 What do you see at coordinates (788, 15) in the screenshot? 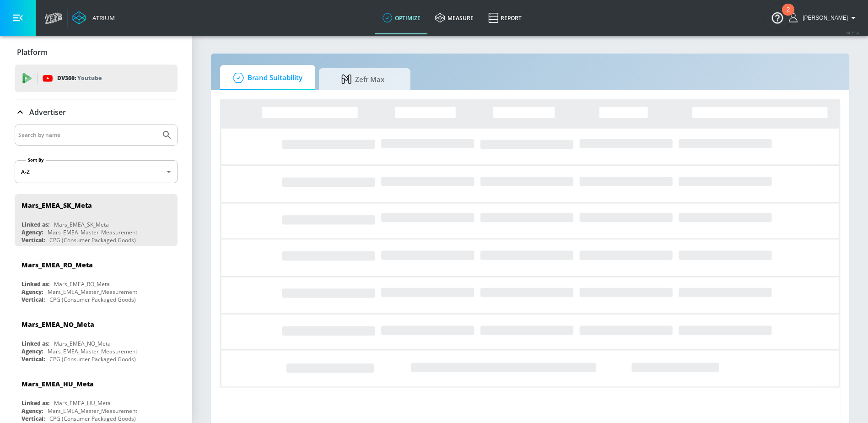
I see `div: 2` at bounding box center [788, 15].